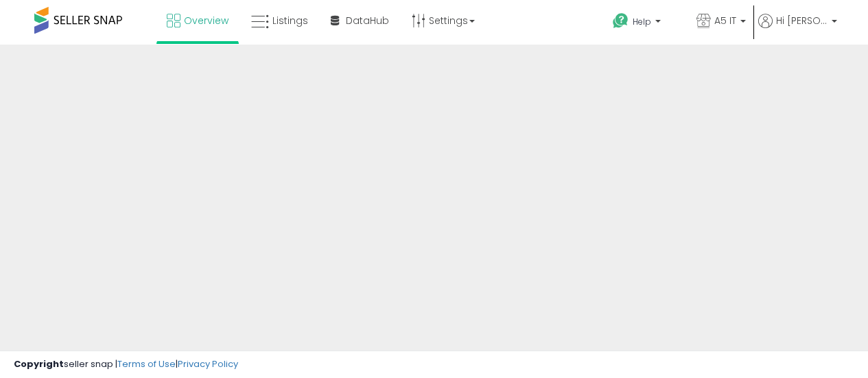 The width and height of the screenshot is (868, 378). Describe the element at coordinates (725, 20) in the screenshot. I see `span: A5 IT` at that location.